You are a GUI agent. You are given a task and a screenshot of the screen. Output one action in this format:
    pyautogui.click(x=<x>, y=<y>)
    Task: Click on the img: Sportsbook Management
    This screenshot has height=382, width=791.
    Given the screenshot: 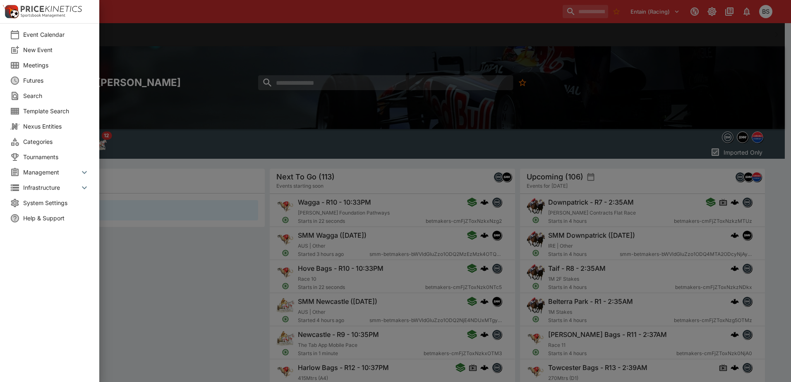 What is the action you would take?
    pyautogui.click(x=43, y=15)
    